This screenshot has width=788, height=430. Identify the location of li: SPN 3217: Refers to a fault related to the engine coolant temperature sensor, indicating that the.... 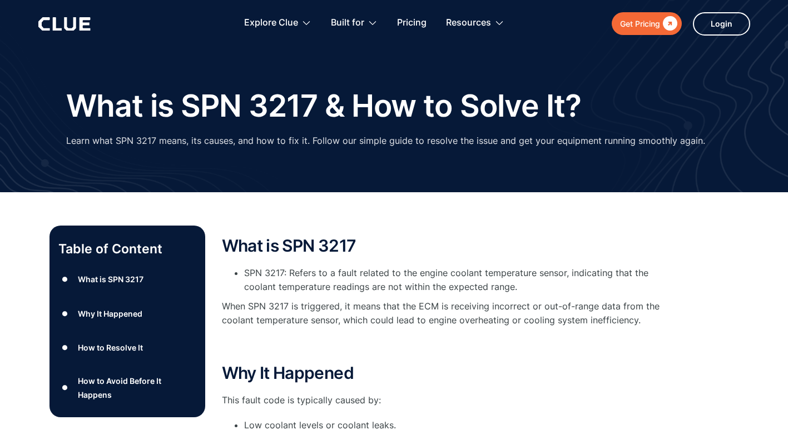
(455, 280).